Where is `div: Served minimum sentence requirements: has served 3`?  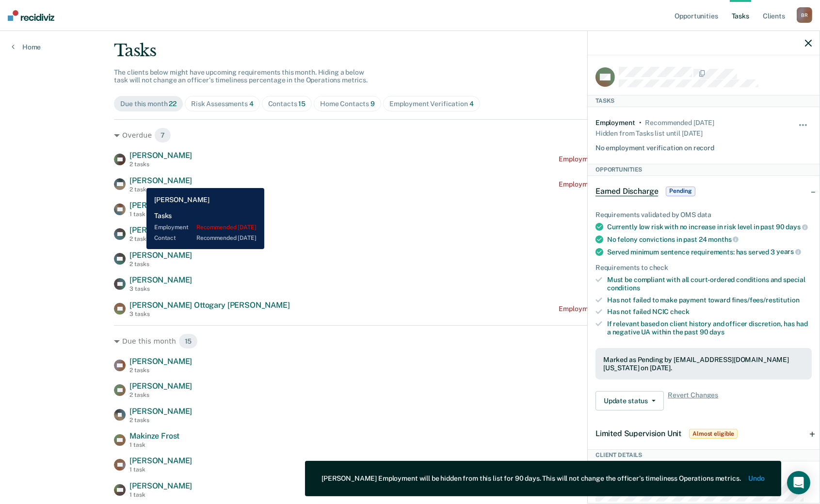
div: Served minimum sentence requirements: has served 3 is located at coordinates (710, 252).